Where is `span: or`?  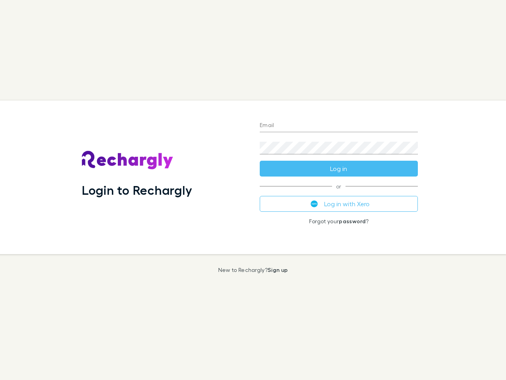
span: or is located at coordinates (339, 186).